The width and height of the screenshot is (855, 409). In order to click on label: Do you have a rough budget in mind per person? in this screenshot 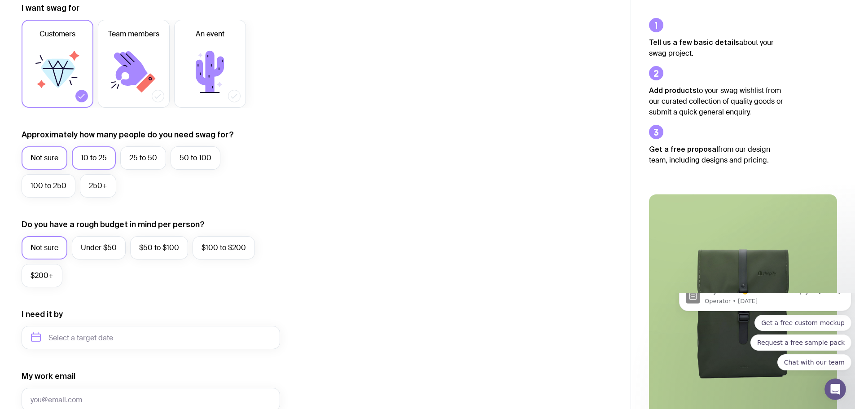, I will do `click(113, 224)`.